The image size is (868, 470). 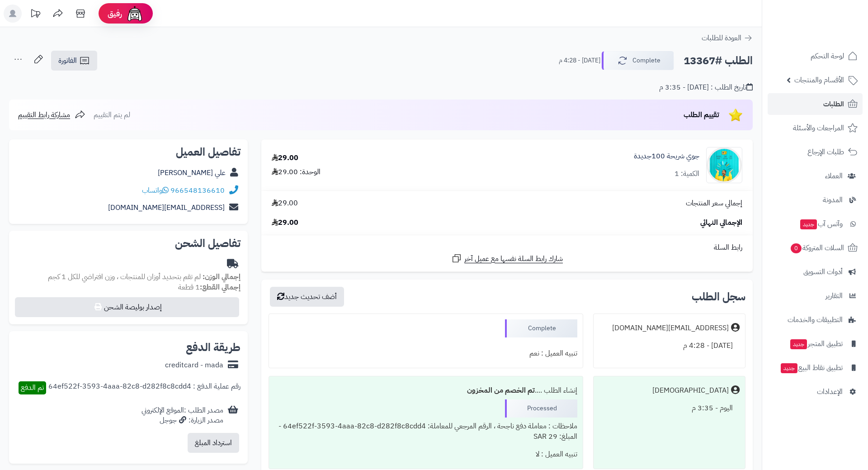 I want to click on div: creditcard - mada, so click(x=194, y=365).